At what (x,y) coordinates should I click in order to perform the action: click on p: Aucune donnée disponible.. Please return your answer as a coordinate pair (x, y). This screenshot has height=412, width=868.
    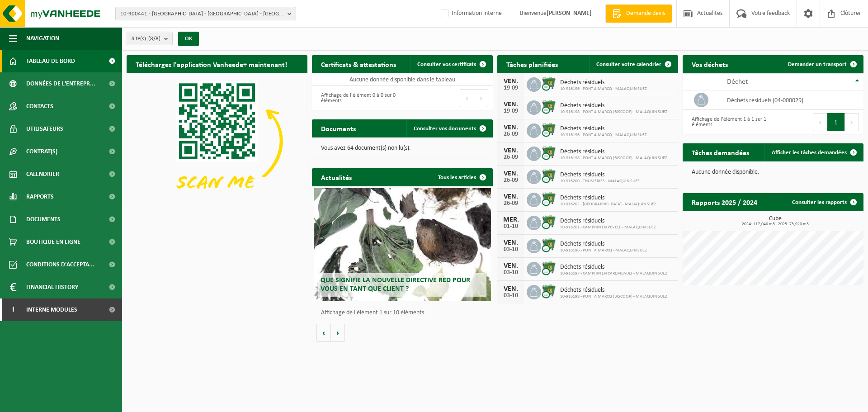
    Looking at the image, I should click on (774, 172).